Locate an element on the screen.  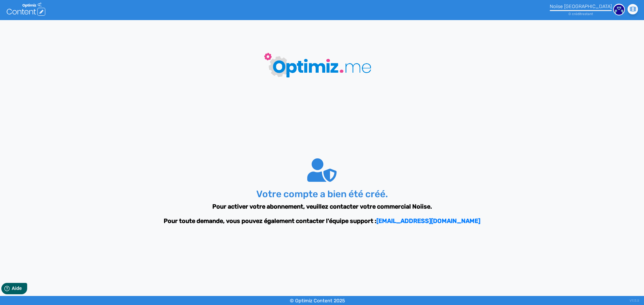
span: Aide is located at coordinates (39, 8).